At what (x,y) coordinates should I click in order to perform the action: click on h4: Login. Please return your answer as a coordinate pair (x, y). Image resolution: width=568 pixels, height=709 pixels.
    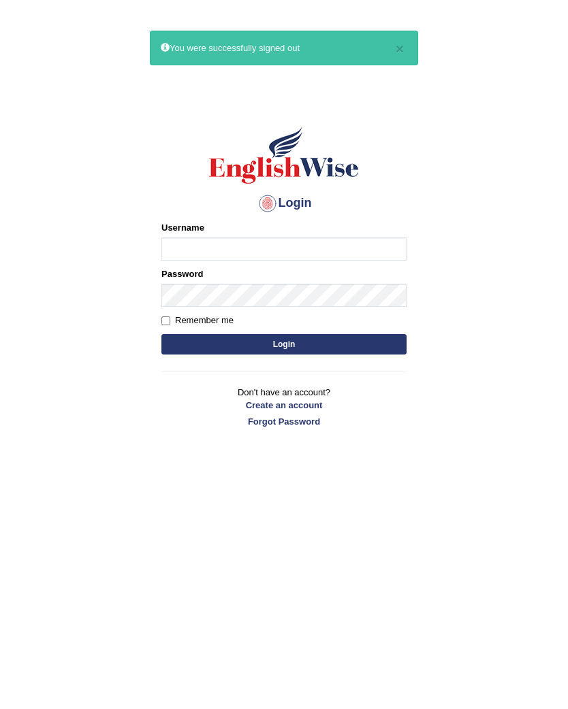
    Looking at the image, I should click on (284, 203).